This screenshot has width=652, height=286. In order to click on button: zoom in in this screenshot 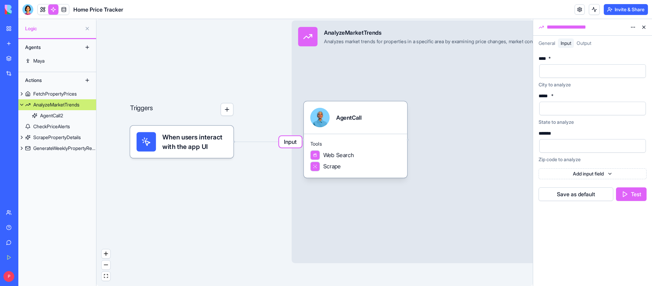, I will do `click(106, 253)`.